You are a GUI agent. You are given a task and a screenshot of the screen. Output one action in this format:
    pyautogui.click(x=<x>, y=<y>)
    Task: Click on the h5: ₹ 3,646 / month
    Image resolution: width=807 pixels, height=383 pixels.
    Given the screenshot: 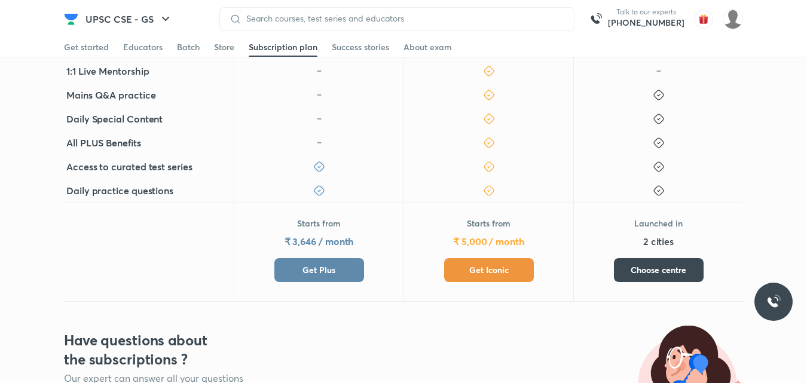 What is the action you would take?
    pyautogui.click(x=319, y=242)
    